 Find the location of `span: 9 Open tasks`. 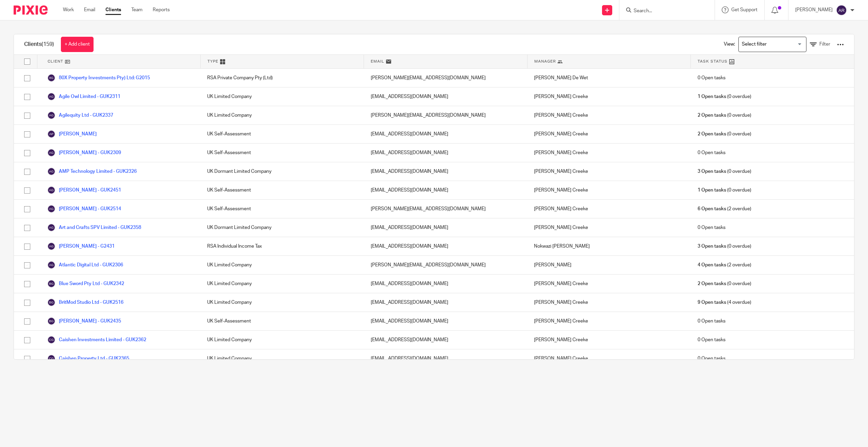

span: 9 Open tasks is located at coordinates (712, 302).